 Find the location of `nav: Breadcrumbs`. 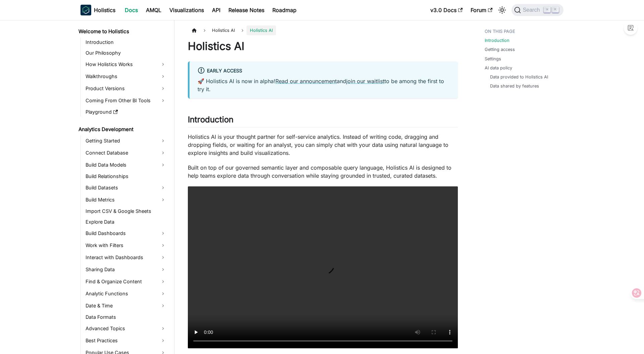

nav: Breadcrumbs is located at coordinates (323, 30).